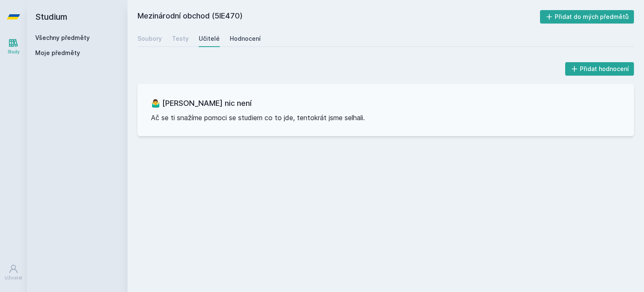 The height and width of the screenshot is (292, 644). I want to click on a: Soubory, so click(150, 39).